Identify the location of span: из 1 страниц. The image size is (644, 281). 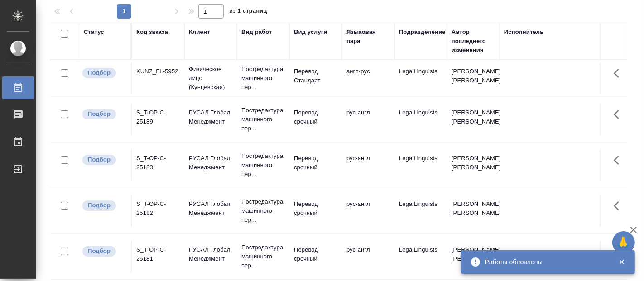
(248, 12).